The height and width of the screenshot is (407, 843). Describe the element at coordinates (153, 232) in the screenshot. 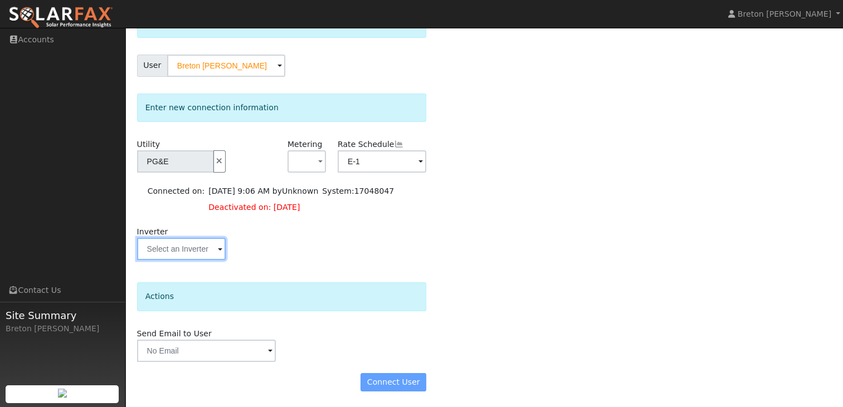

I see `label: Inverter` at that location.